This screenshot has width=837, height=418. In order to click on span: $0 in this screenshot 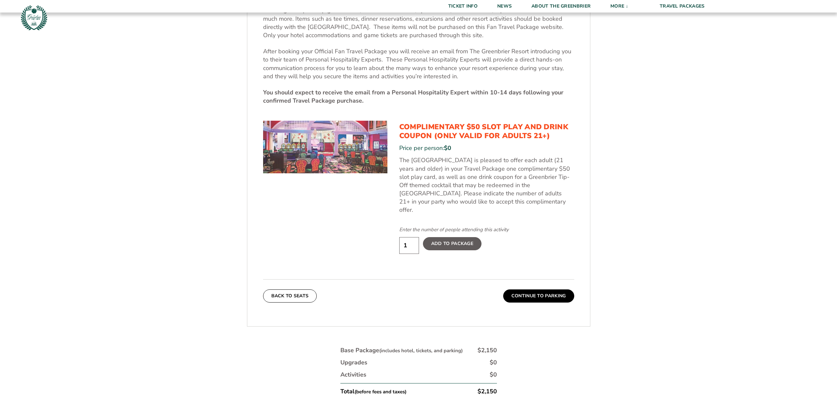, I will do `click(448, 148)`.